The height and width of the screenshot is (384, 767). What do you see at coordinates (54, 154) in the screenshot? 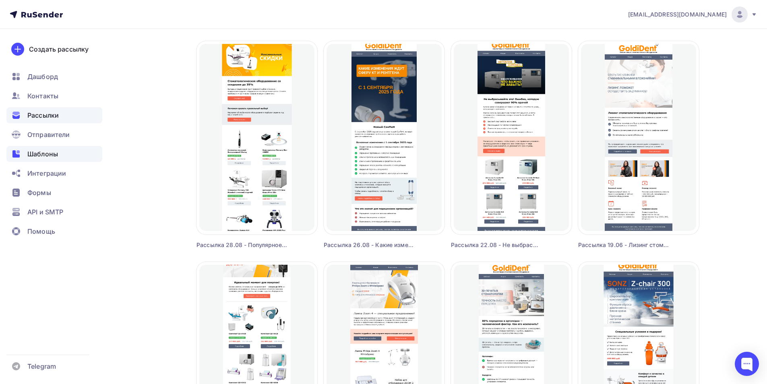
I see `a: Шаблоны` at bounding box center [54, 154].